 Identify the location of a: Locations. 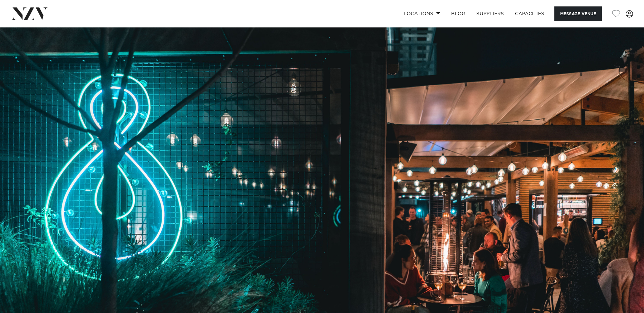
(422, 14).